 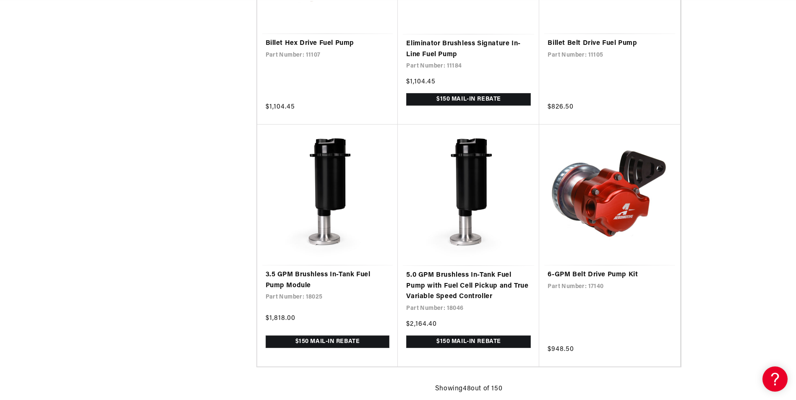 I want to click on p: Showing out of 150, so click(x=469, y=389).